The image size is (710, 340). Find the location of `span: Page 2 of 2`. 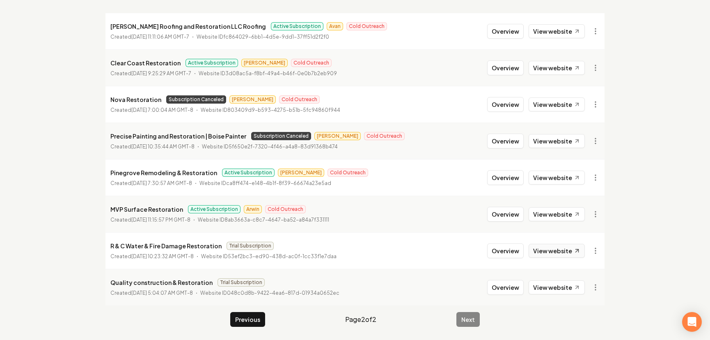

span: Page 2 of 2 is located at coordinates (361, 319).